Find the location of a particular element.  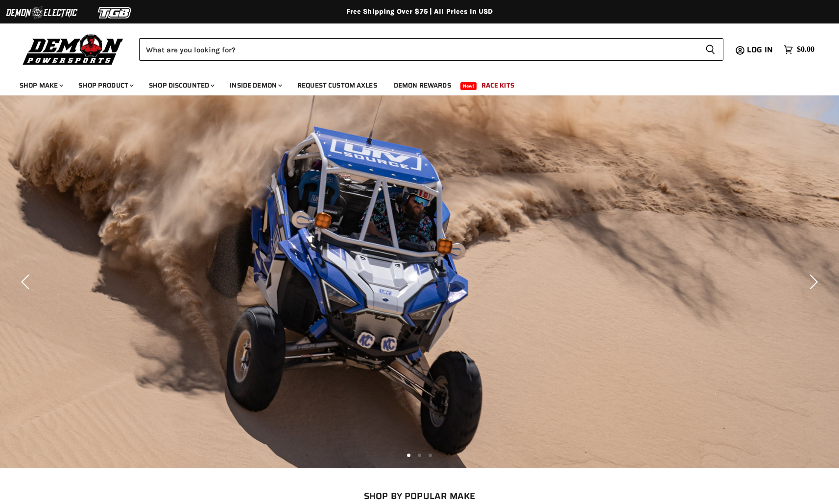

li: Page dot 2 is located at coordinates (420, 455).